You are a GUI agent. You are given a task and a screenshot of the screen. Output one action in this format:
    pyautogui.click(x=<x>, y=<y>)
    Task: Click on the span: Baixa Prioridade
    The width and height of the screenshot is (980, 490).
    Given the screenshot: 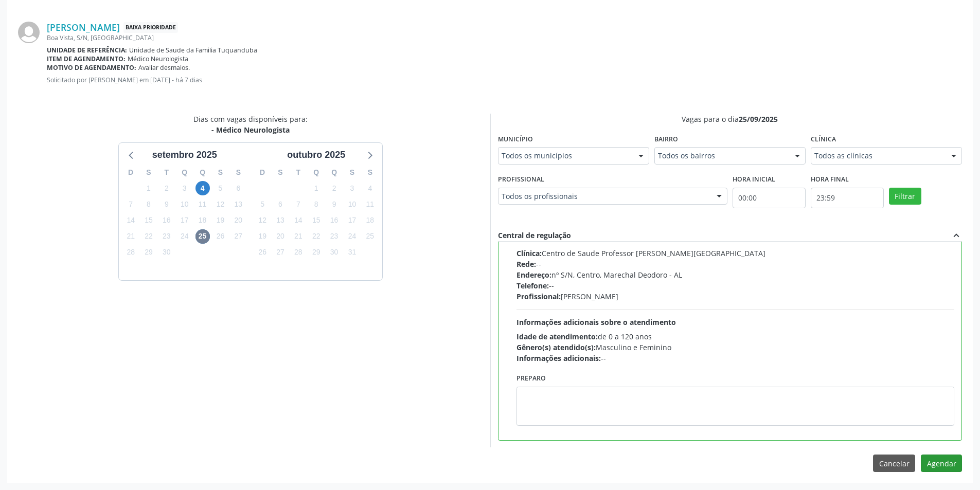 What is the action you would take?
    pyautogui.click(x=150, y=27)
    